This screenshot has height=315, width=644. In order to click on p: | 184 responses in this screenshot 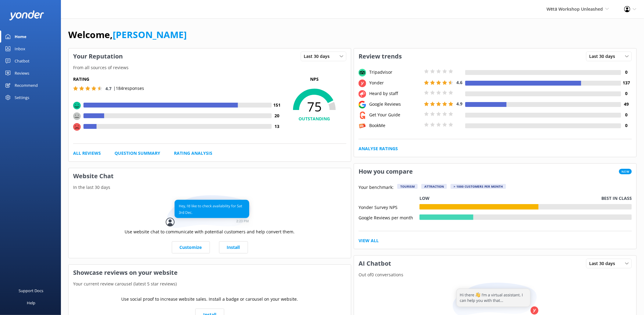, I will do `click(129, 88)`.